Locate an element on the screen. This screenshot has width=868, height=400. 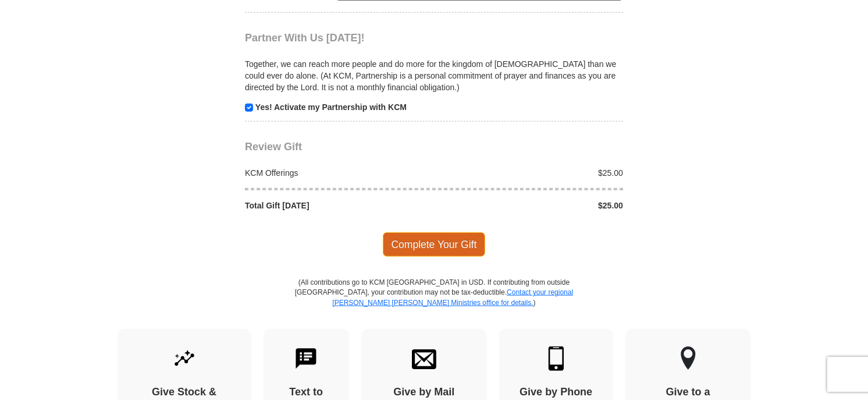
h4: Give by Phone is located at coordinates (556, 392).